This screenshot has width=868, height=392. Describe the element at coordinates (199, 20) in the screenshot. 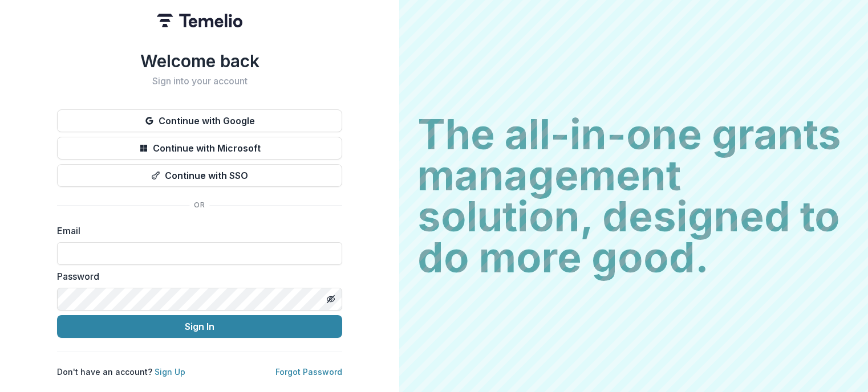

I see `img: Temelio` at that location.